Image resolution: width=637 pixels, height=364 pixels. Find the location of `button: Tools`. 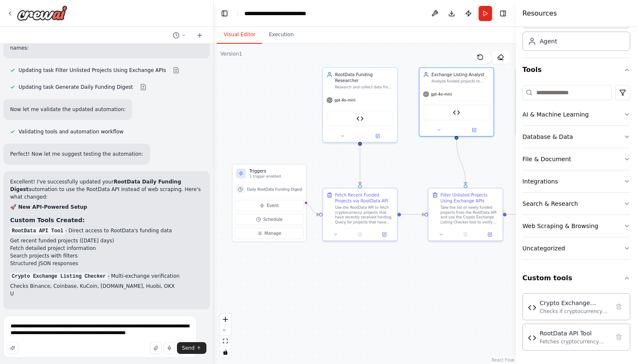

button: Tools is located at coordinates (576, 69).